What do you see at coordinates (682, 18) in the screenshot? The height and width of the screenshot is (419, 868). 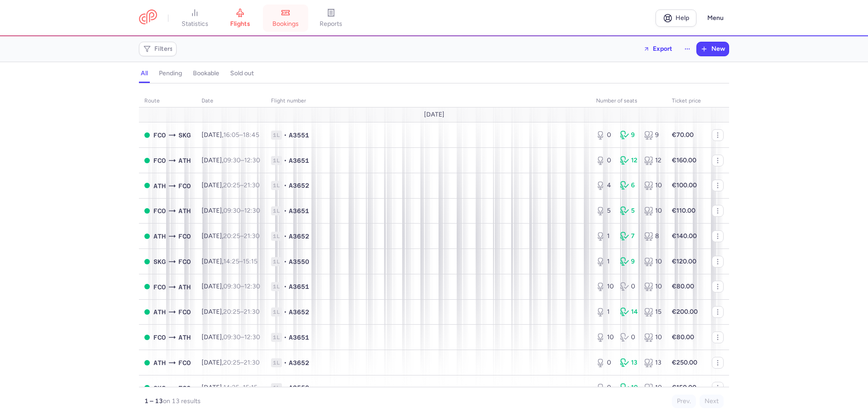 I see `span: Help` at bounding box center [682, 18].